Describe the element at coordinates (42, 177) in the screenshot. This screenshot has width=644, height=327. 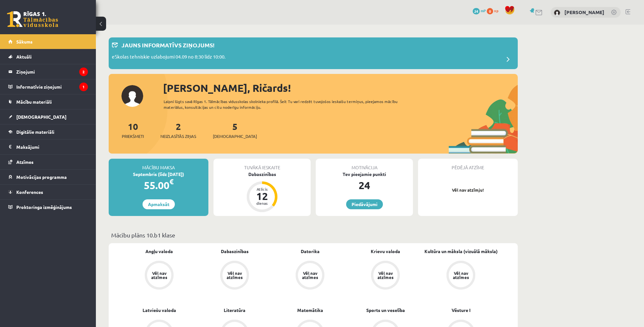
I see `span: Motivācijas programma` at that location.